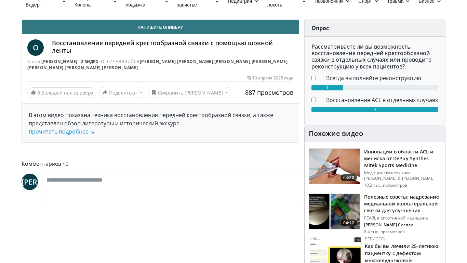 The height and width of the screenshot is (263, 467). Describe the element at coordinates (36, 47) in the screenshot. I see `ya-tr-span: O` at that location.